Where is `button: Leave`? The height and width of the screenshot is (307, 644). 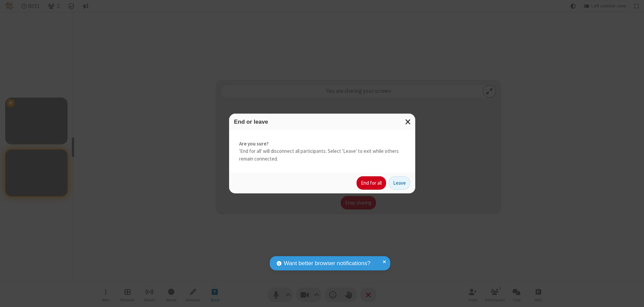 button: Leave is located at coordinates (400, 183).